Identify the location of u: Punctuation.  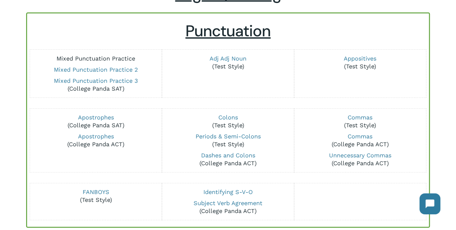
(228, 31).